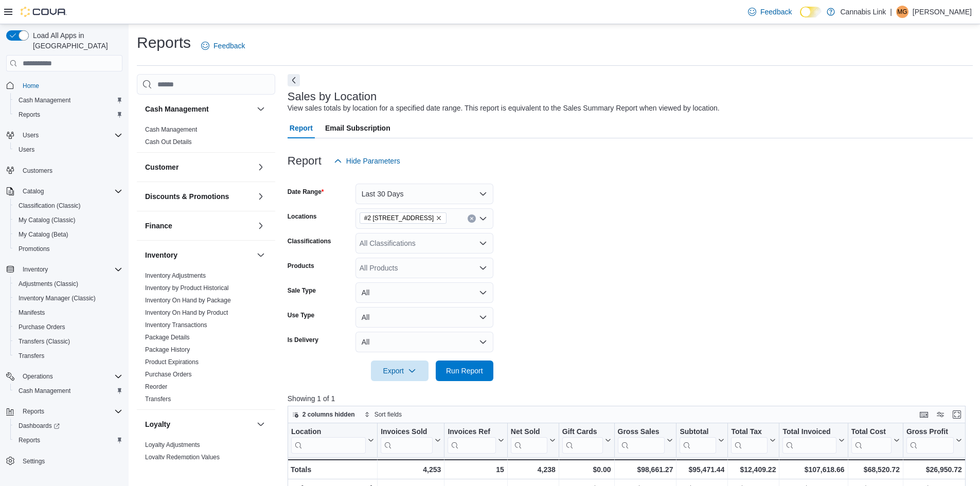  Describe the element at coordinates (71, 85) in the screenshot. I see `span: Home` at that location.